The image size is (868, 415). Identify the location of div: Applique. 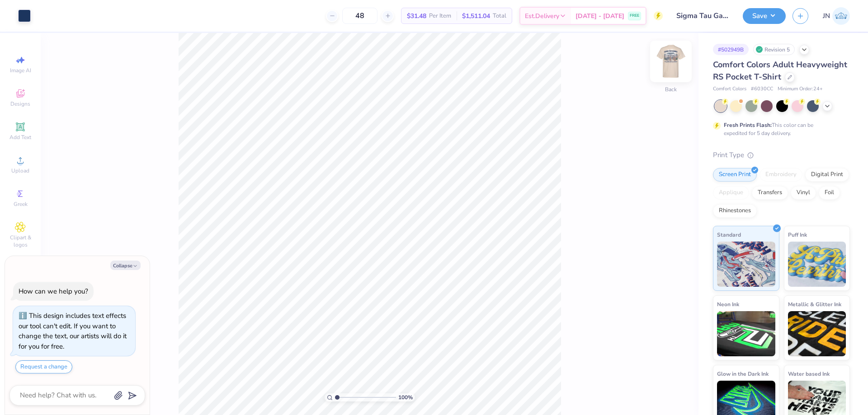
(731, 193).